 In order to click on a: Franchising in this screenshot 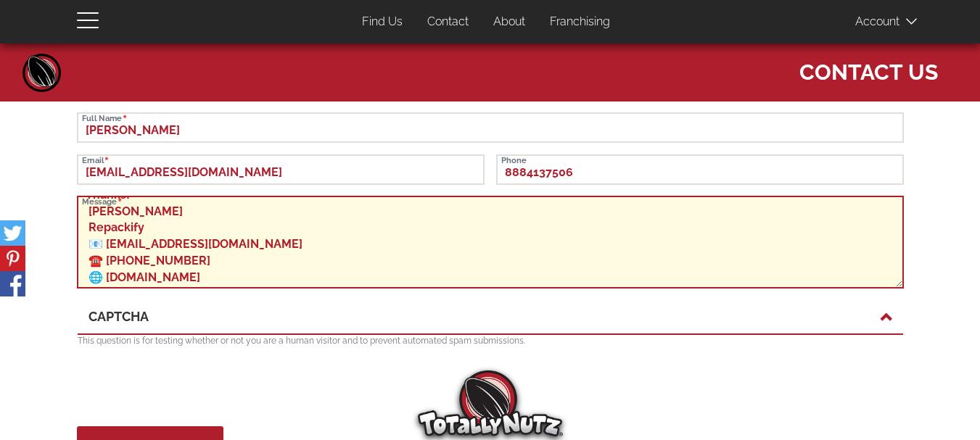, I will do `click(580, 22)`.